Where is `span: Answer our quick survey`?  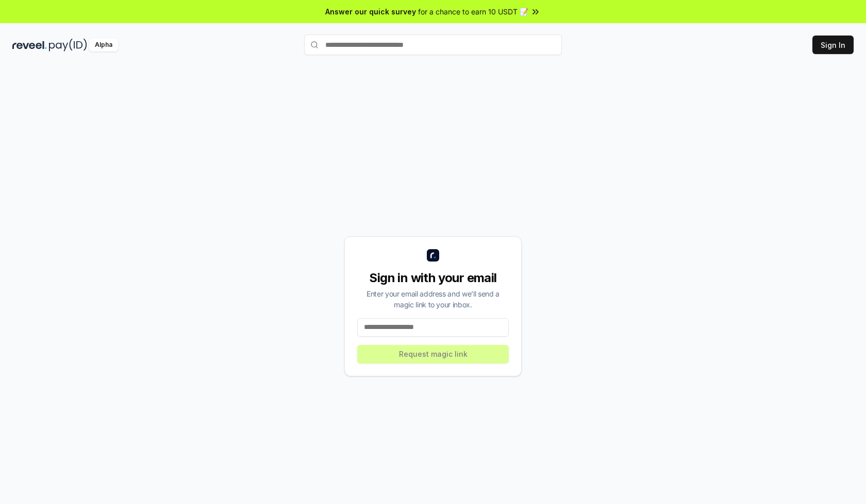 span: Answer our quick survey is located at coordinates (371, 11).